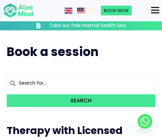 Image resolution: width=162 pixels, height=137 pixels. Describe the element at coordinates (81, 84) in the screenshot. I see `input: Search for...` at that location.